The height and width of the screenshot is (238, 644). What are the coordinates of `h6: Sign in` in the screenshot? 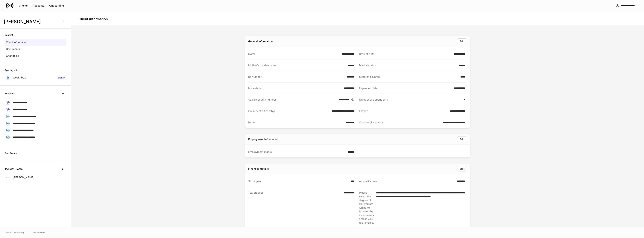 It's located at (62, 78).